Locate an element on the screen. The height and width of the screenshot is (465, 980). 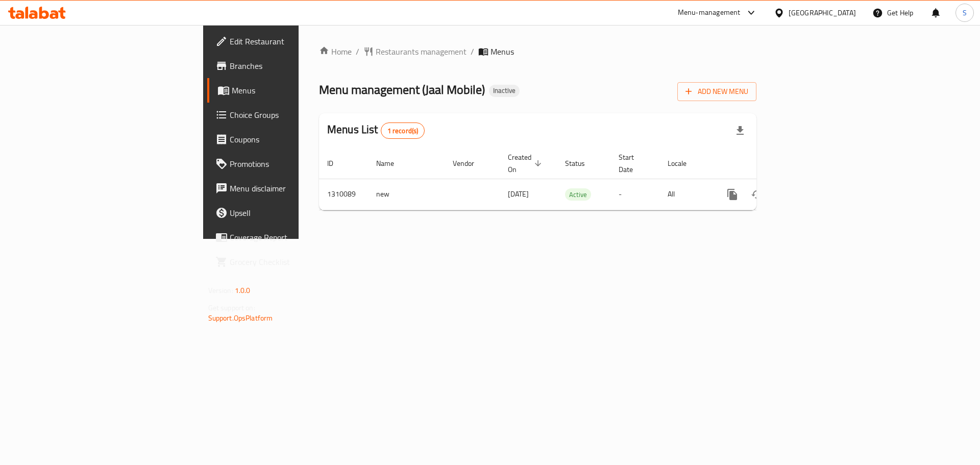
span: Promotions is located at coordinates (294, 164).